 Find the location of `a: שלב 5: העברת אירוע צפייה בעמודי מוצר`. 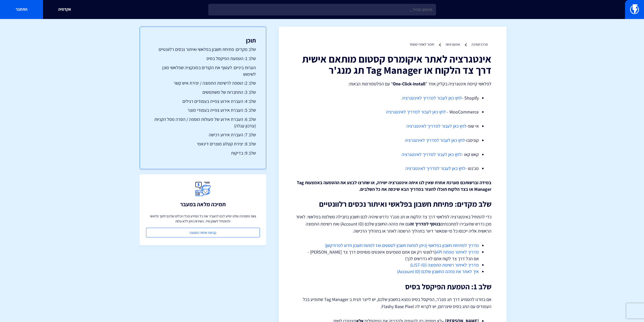

a: שלב 5: העברת אירוע צפייה בעמודי מוצר is located at coordinates (203, 110).